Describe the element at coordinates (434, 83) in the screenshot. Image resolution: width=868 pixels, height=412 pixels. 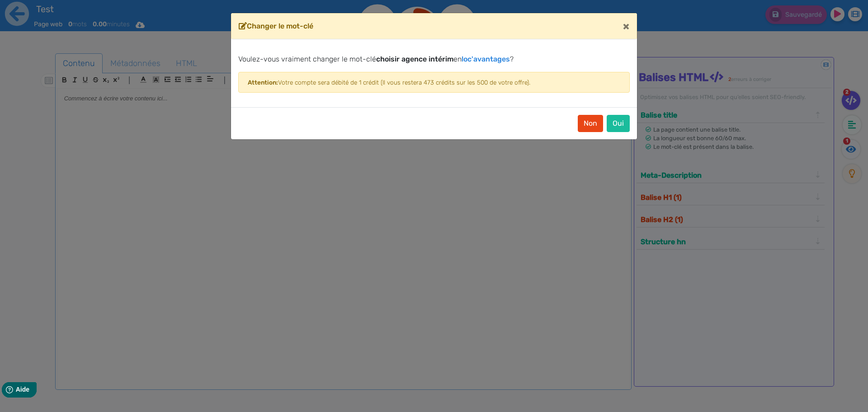
I see `div: Votre compte sera débité de 1 crédit (Il vous restera 473 crédits sur les 500 de votre offre).` at that location.